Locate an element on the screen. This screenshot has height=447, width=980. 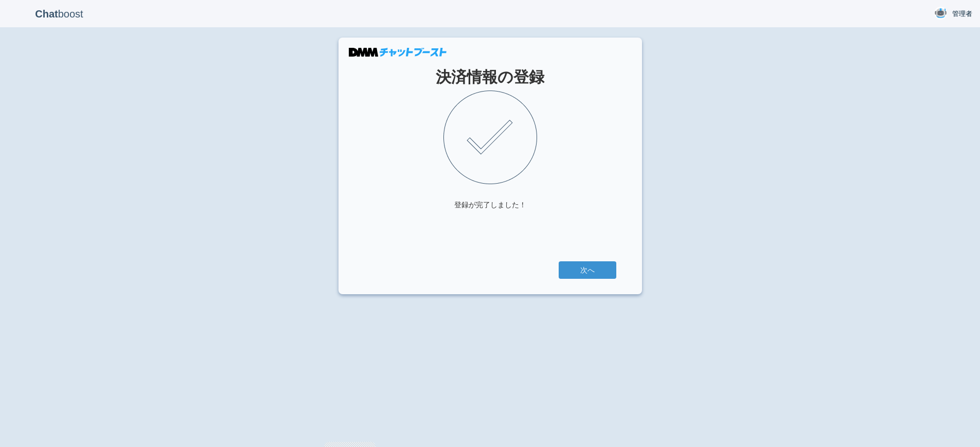
h1: 決済情報の登録 is located at coordinates (490, 76).